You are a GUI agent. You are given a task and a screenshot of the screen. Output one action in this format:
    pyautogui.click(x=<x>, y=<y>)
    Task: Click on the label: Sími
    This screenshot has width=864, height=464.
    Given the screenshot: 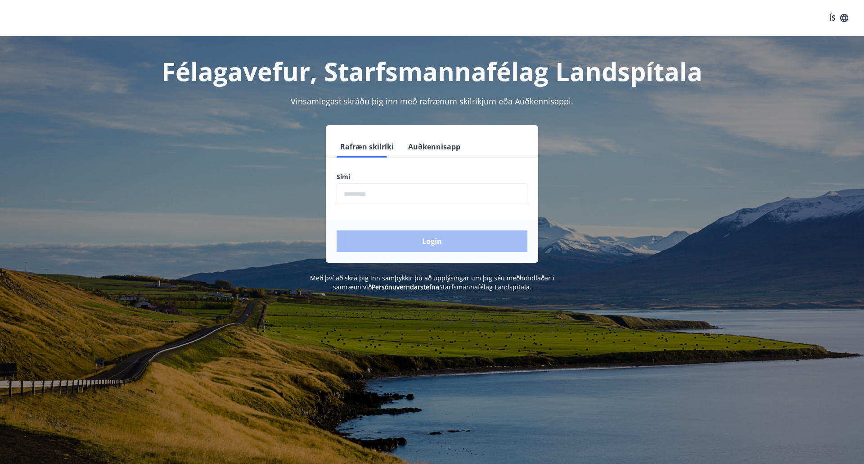 What is the action you would take?
    pyautogui.click(x=432, y=177)
    